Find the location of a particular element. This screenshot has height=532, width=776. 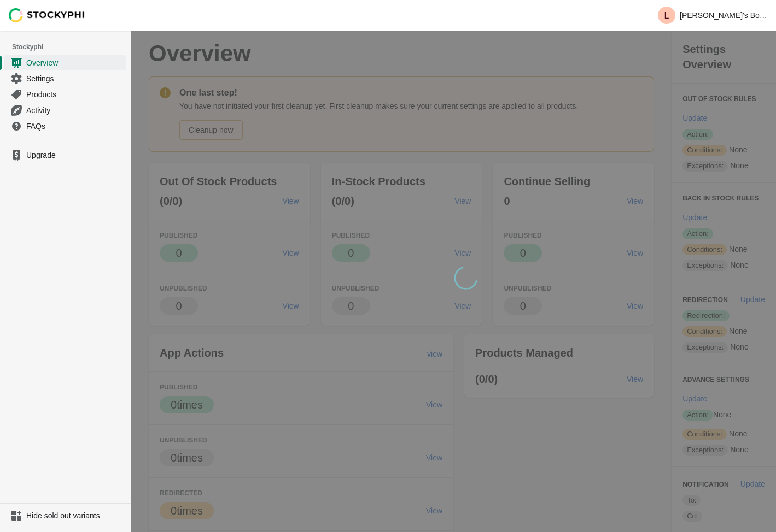

a: Hide sold out variants is located at coordinates (65, 516).